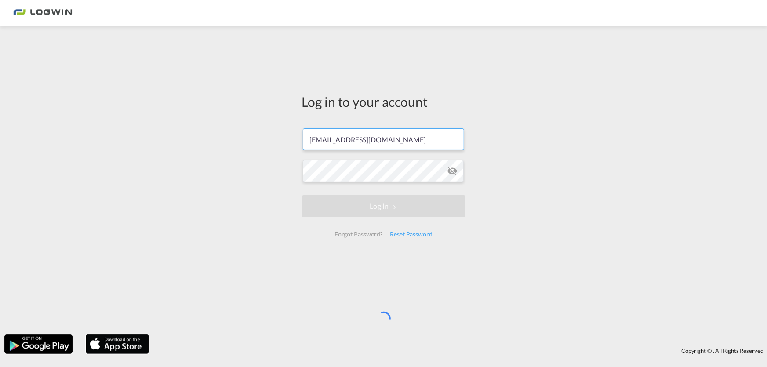 This screenshot has height=367, width=767. I want to click on img: bc73a0e0d8c111efacd525e4c8ad7d32.png, so click(43, 13).